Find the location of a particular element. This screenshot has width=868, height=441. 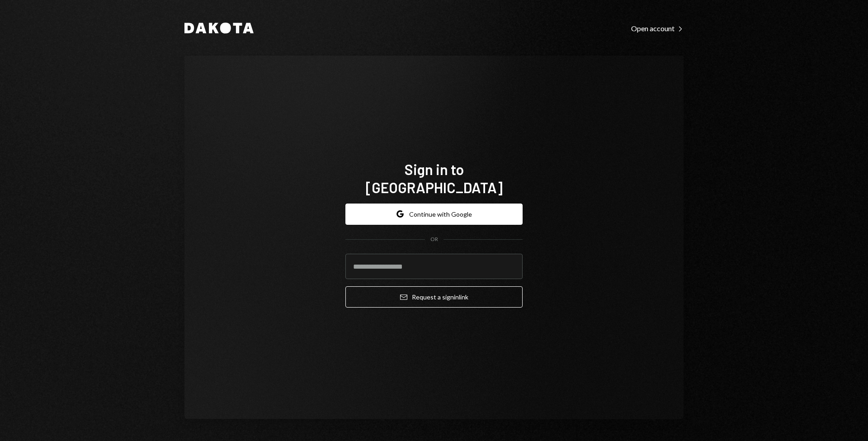

button: Continue with Google is located at coordinates (434, 214).